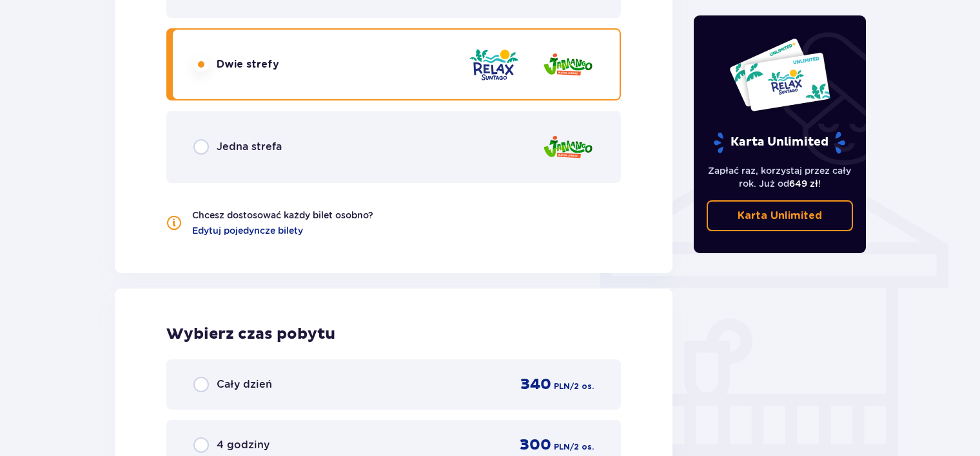  I want to click on a: Edytuj pojedyncze bilety, so click(248, 231).